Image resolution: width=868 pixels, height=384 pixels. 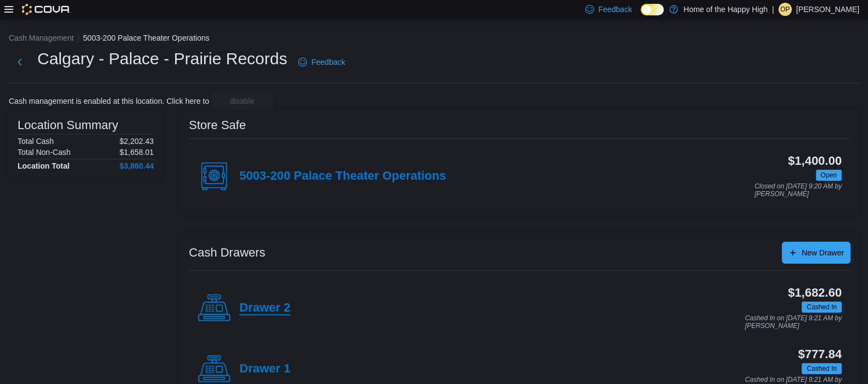 What do you see at coordinates (36, 141) in the screenshot?
I see `h6: Total Cash` at bounding box center [36, 141].